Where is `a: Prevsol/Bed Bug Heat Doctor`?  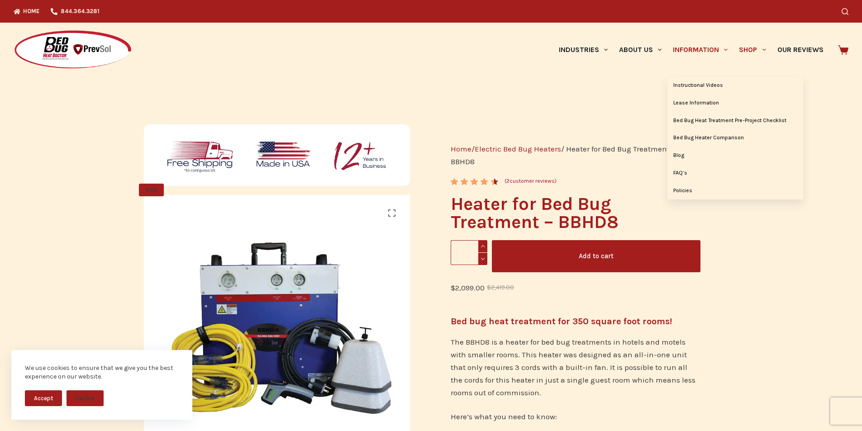
a: Prevsol/Bed Bug Heat Doctor is located at coordinates (73, 50).